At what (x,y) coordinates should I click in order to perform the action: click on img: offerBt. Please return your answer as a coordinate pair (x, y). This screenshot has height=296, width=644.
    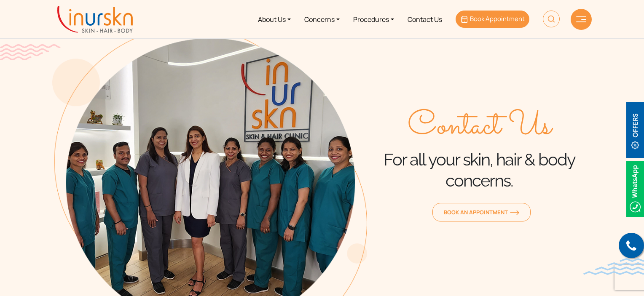
    Looking at the image, I should click on (635, 130).